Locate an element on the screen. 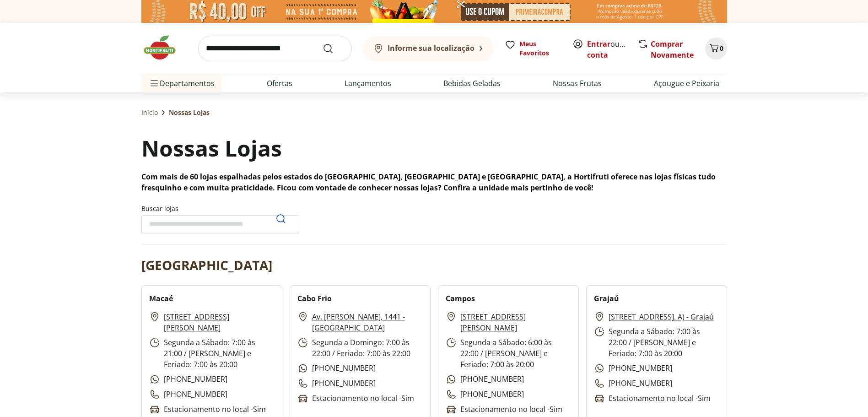 This screenshot has width=868, height=417. button: Submit Search is located at coordinates (334, 49).